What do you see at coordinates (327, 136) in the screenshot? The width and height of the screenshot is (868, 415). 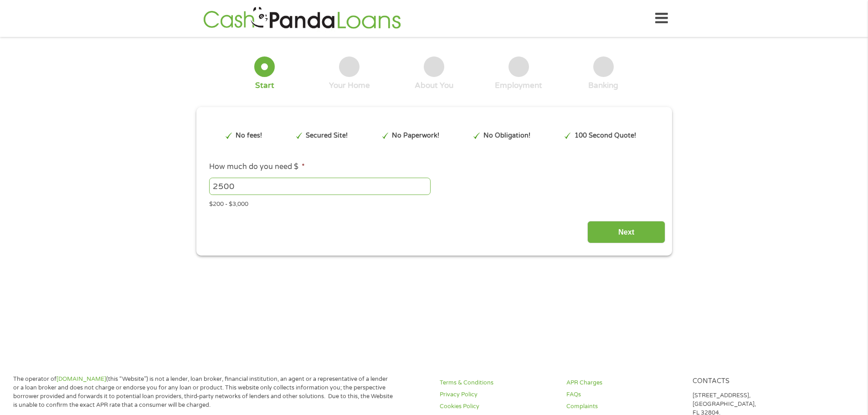 I see `p: Secured Site!` at bounding box center [327, 136].